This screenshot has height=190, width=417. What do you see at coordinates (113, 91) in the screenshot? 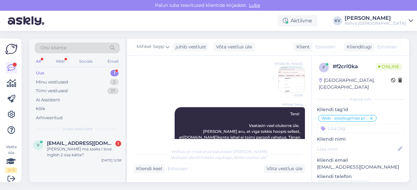
I see `div: 37` at bounding box center [113, 91].